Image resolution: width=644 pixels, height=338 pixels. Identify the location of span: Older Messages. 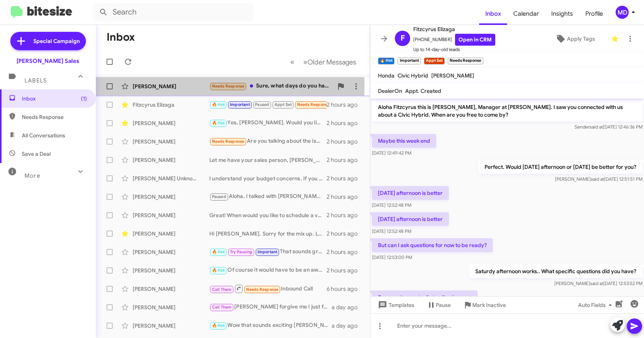
(332, 62).